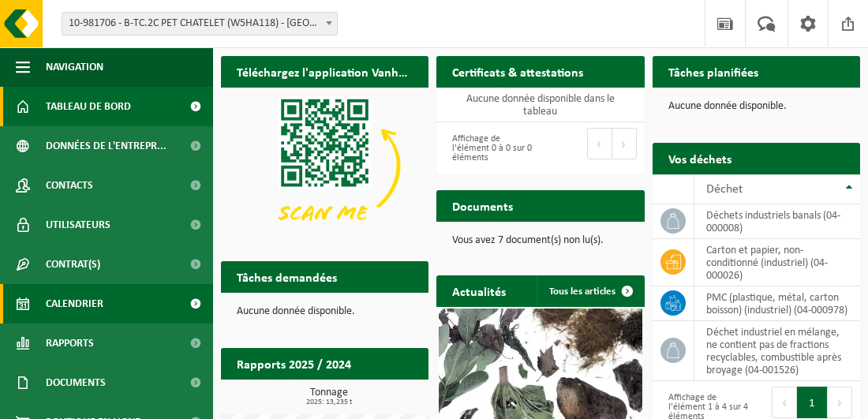 The height and width of the screenshot is (419, 868). Describe the element at coordinates (479, 290) in the screenshot. I see `h2: Actualités` at that location.